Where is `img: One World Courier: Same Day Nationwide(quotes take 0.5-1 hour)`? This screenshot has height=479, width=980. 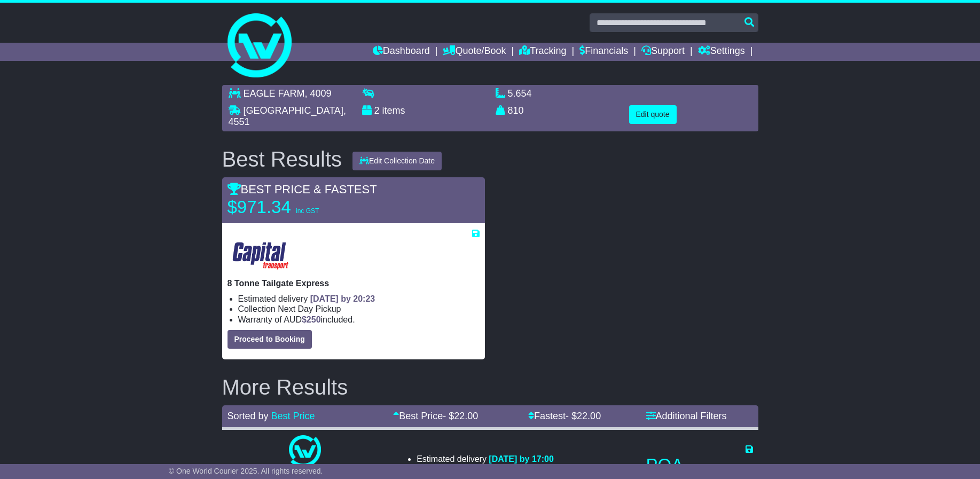
img: One World Courier: Same Day Nationwide(quotes take 0.5-1 hour) is located at coordinates (305, 451).